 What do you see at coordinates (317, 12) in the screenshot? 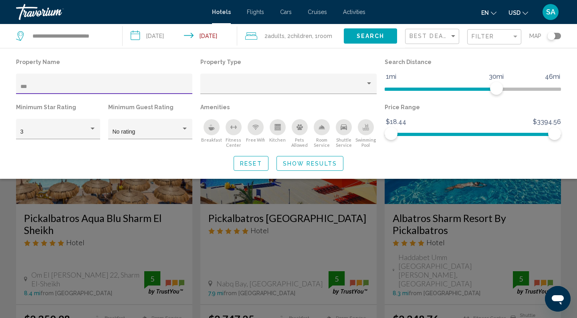
I see `a: Cruises` at bounding box center [317, 12].